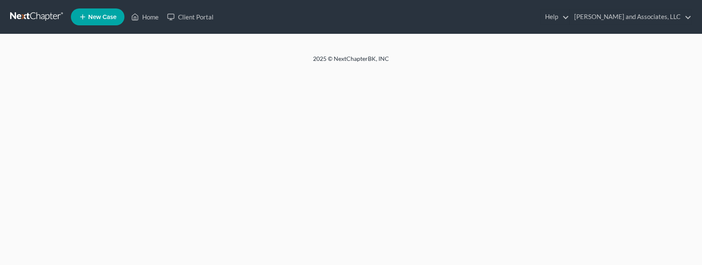 The height and width of the screenshot is (265, 702). I want to click on a: Help, so click(555, 17).